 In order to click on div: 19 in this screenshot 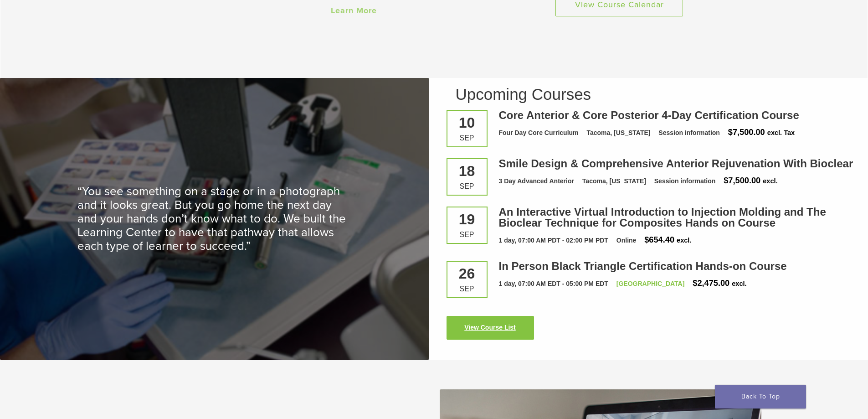, I will do `click(467, 219)`.